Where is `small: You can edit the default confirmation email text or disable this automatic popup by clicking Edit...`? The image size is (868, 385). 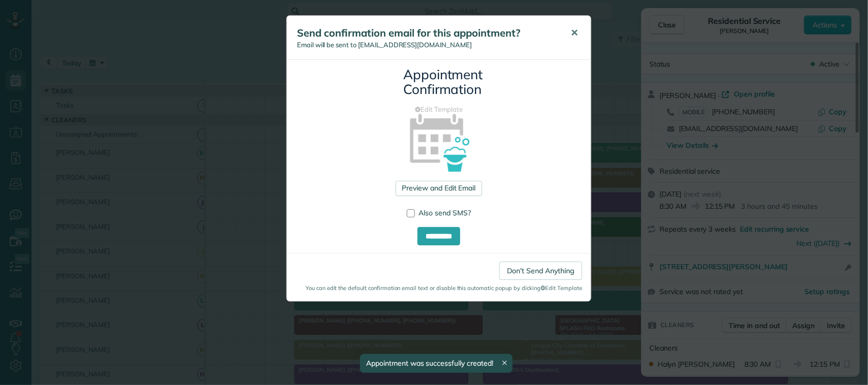 small: You can edit the default confirmation email text or disable this automatic popup by clicking Edit... is located at coordinates (439, 288).